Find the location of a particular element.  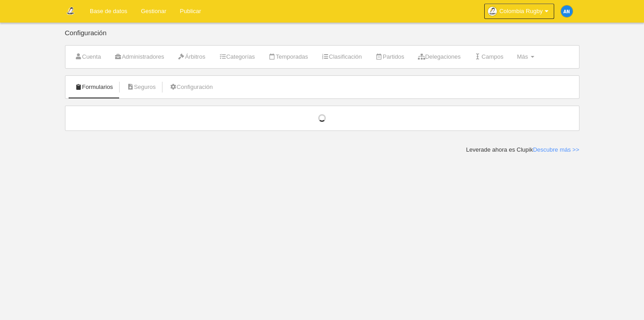

a: Campos is located at coordinates (489, 56).